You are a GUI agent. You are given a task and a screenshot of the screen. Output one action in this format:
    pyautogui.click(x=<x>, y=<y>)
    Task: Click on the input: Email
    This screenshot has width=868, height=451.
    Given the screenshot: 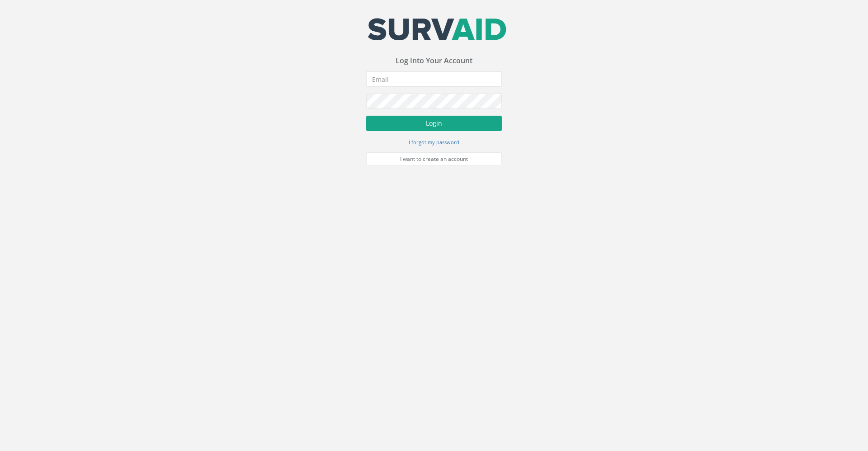 What is the action you would take?
    pyautogui.click(x=434, y=79)
    